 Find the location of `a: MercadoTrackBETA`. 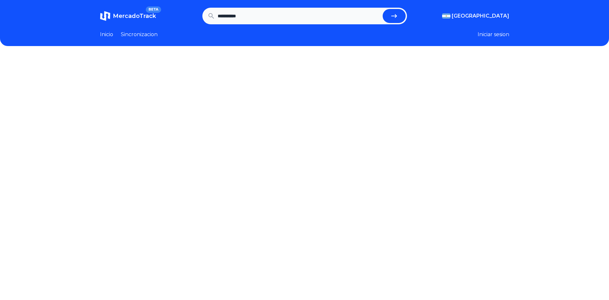

a: MercadoTrackBETA is located at coordinates (128, 16).